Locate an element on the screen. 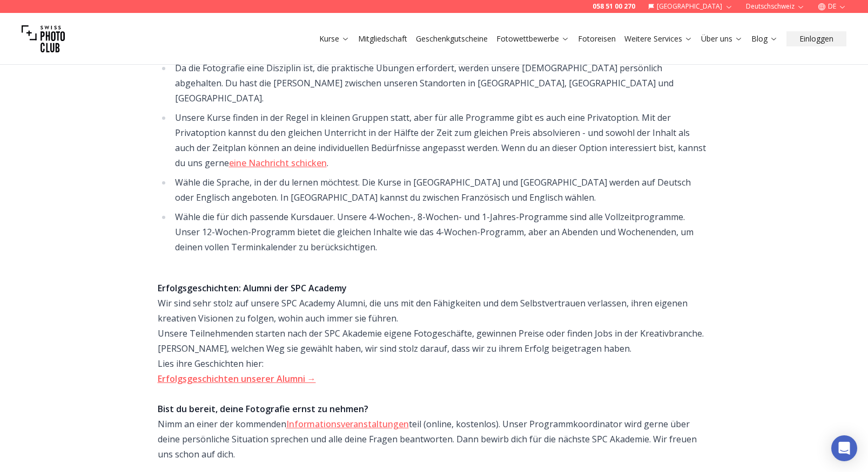 This screenshot has height=472, width=868. a: Informationsveranstaltungen is located at coordinates (347, 424).